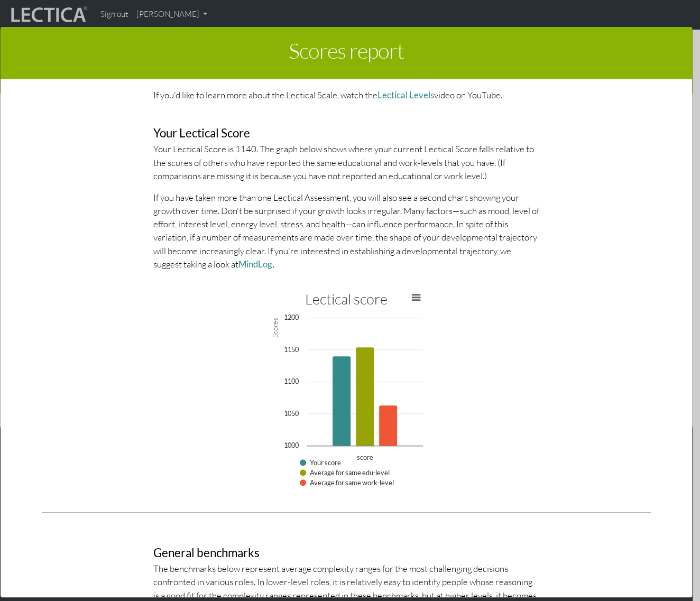 The image size is (700, 601). Describe the element at coordinates (388, 425) in the screenshot. I see `path: score, 1,063 points. Average for same work-level.` at that location.